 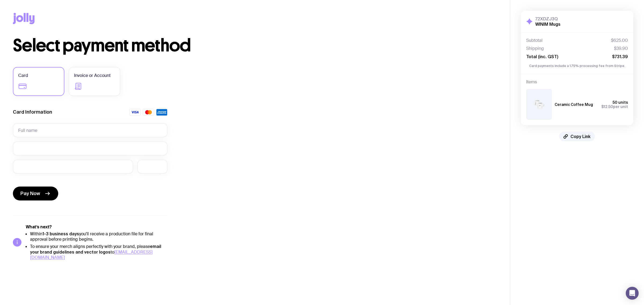 What do you see at coordinates (23, 76) in the screenshot?
I see `span: Card` at bounding box center [23, 76].